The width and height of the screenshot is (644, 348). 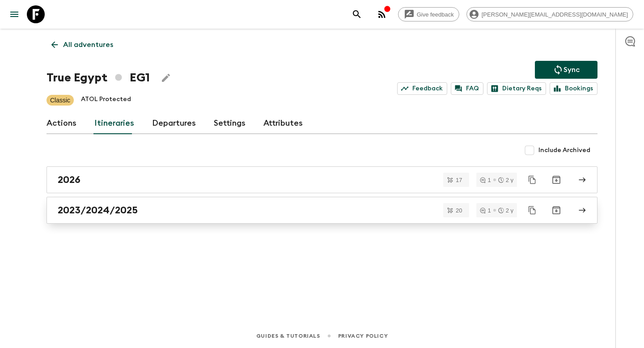 I want to click on a: All adventures, so click(x=82, y=45).